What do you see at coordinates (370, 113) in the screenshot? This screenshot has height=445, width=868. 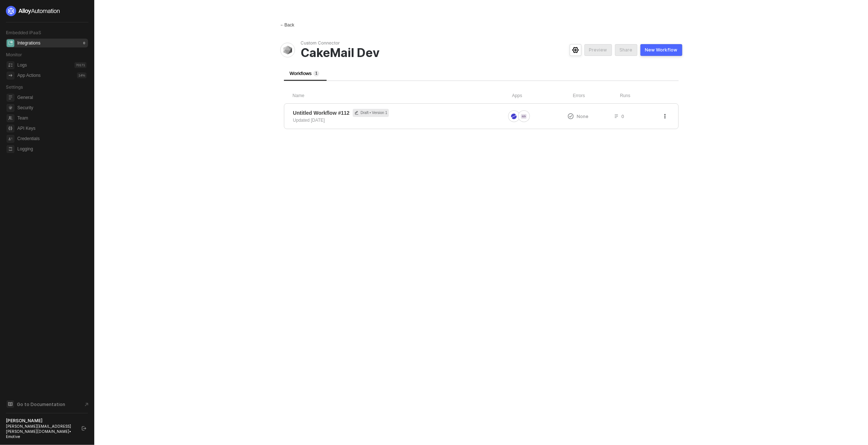 I see `span: Draft • Version 1` at bounding box center [370, 113].